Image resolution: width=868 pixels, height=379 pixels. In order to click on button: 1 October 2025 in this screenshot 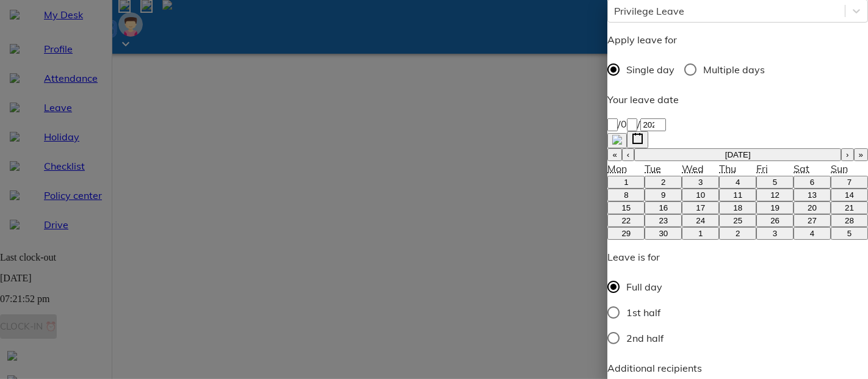, I will do `click(700, 233)`.